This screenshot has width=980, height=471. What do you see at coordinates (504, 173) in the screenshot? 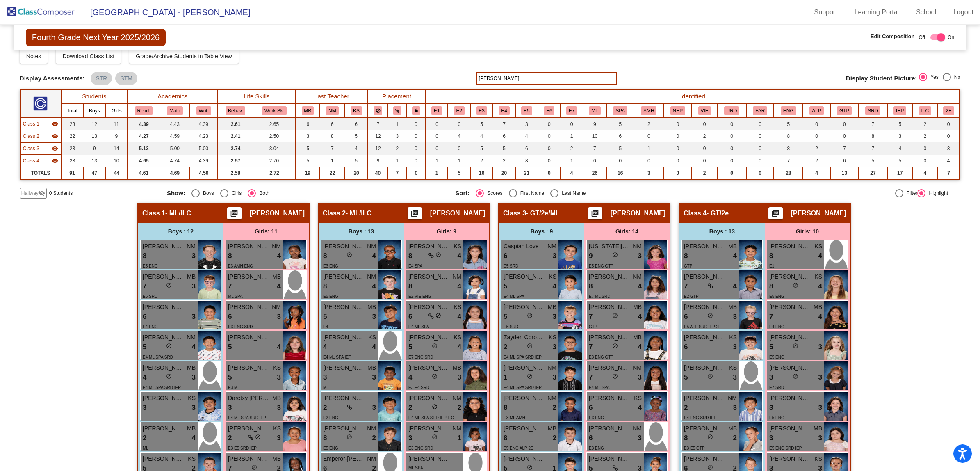
I see `td: 20` at bounding box center [504, 173].